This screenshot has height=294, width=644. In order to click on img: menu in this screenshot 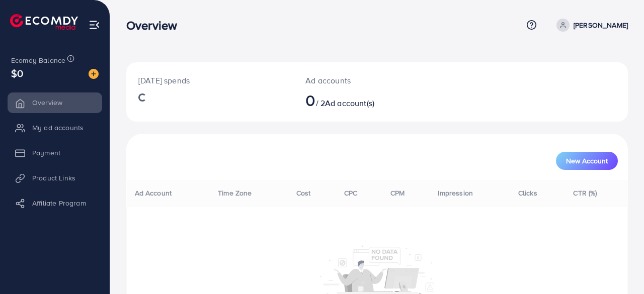, I will do `click(94, 24)`.